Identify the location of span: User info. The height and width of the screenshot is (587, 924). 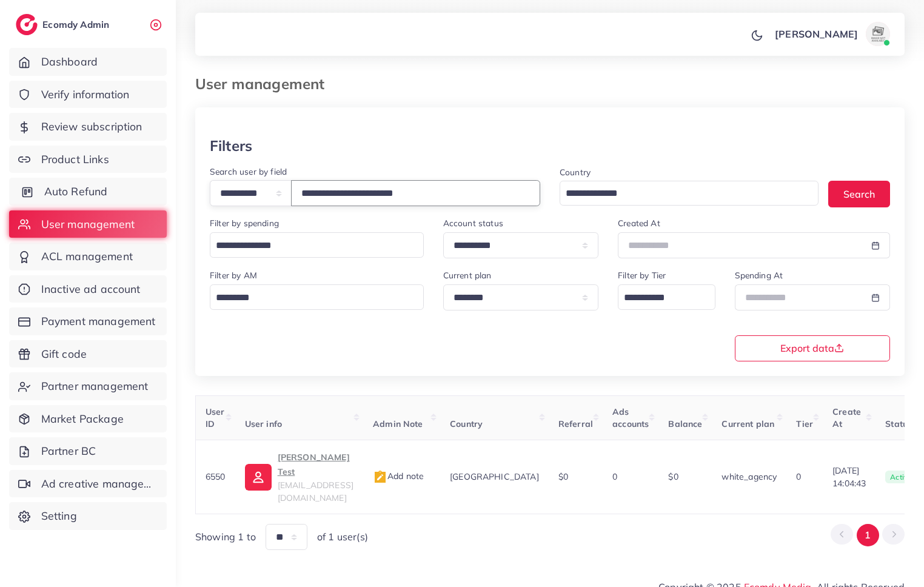
(263, 424).